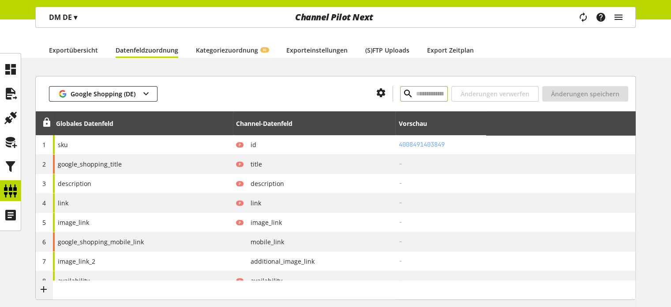  I want to click on a: KategoriezuordnungKI, so click(232, 50).